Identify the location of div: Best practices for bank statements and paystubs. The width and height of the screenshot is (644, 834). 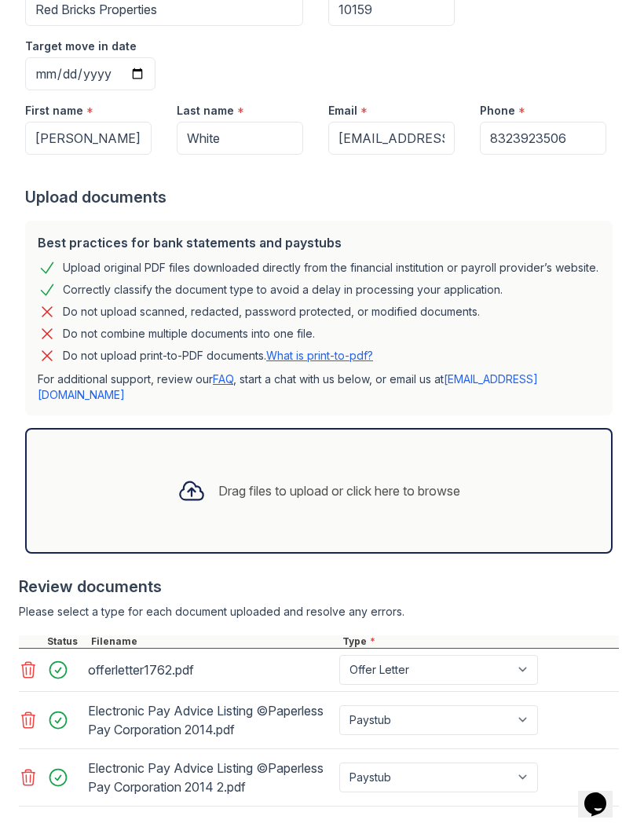
(319, 244).